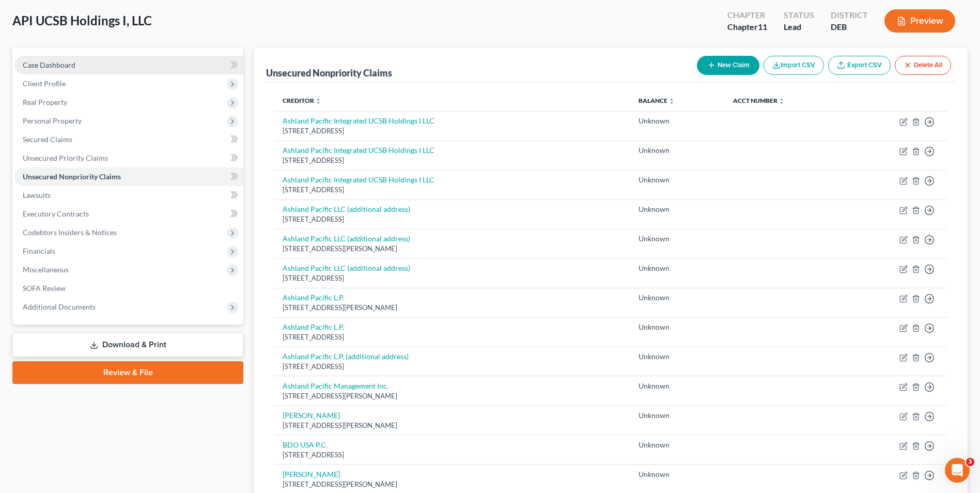 This screenshot has height=493, width=980. What do you see at coordinates (794, 65) in the screenshot?
I see `button: Import CSV` at bounding box center [794, 65].